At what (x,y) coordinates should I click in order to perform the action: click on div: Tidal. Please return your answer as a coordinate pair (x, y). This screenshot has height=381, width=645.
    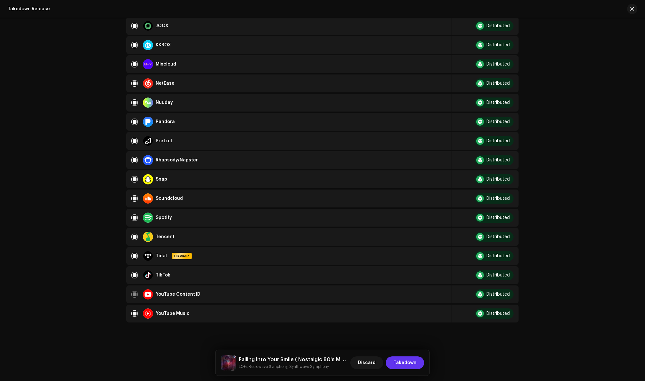
    Looking at the image, I should click on (161, 256).